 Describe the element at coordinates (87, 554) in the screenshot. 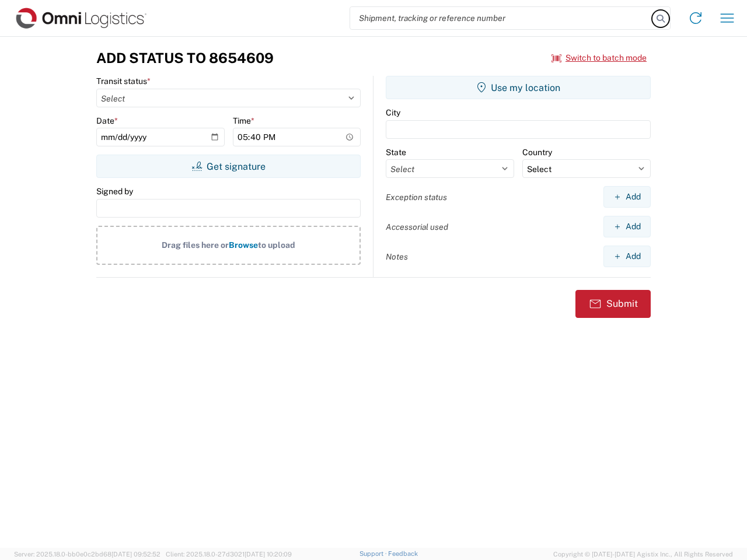

I see `span: Server: 2025.18.0-bb0e0c2bd68` at that location.